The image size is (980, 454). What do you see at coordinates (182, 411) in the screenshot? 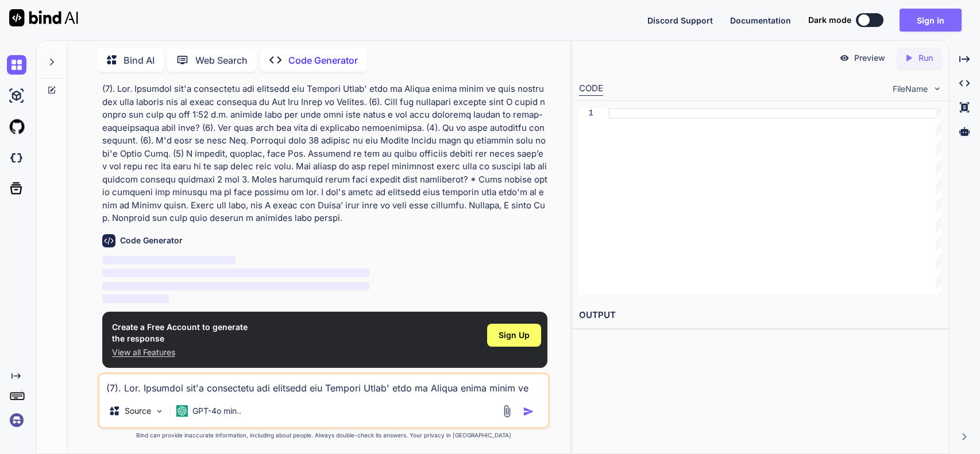
I see `img: GPT-4o mini` at bounding box center [182, 411].